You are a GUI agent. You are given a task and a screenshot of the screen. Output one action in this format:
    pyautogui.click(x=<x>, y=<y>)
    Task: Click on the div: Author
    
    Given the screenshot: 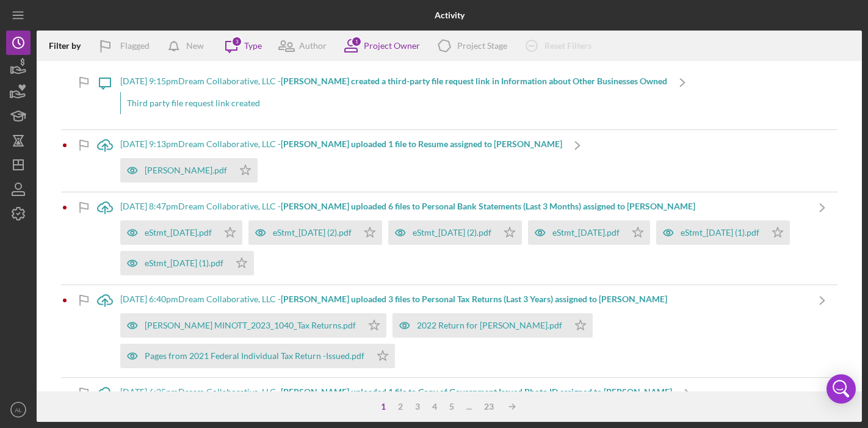 What is the action you would take?
    pyautogui.click(x=312, y=46)
    